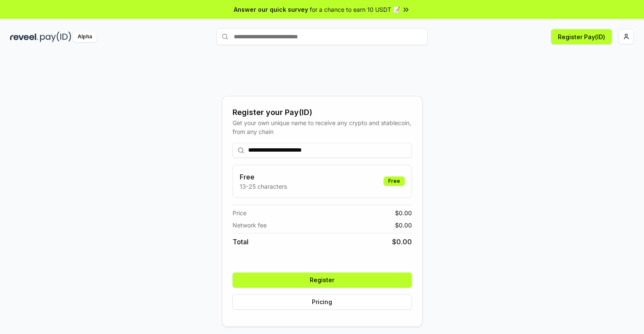 The width and height of the screenshot is (644, 334). Describe the element at coordinates (263, 177) in the screenshot. I see `h3: Free` at that location.